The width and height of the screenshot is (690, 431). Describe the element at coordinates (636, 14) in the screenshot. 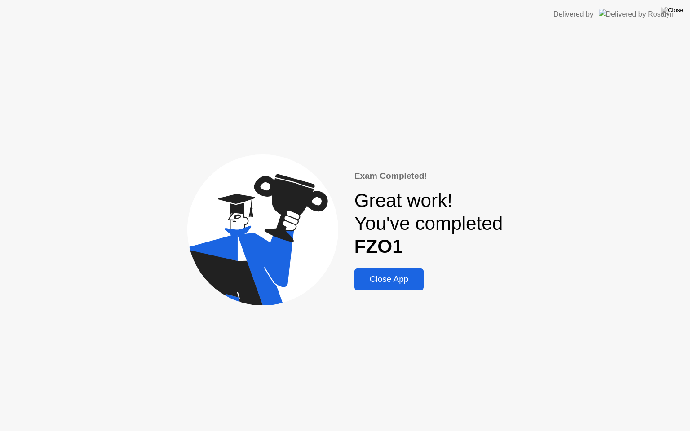

I see `img: Delivered by Rosalyn` at that location.